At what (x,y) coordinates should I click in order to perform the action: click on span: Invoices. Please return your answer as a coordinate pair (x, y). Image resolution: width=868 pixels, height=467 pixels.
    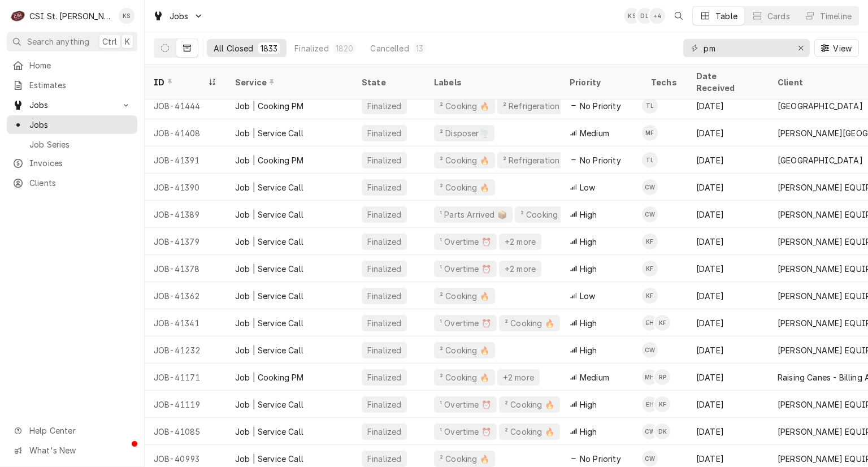
    Looking at the image, I should click on (80, 163).